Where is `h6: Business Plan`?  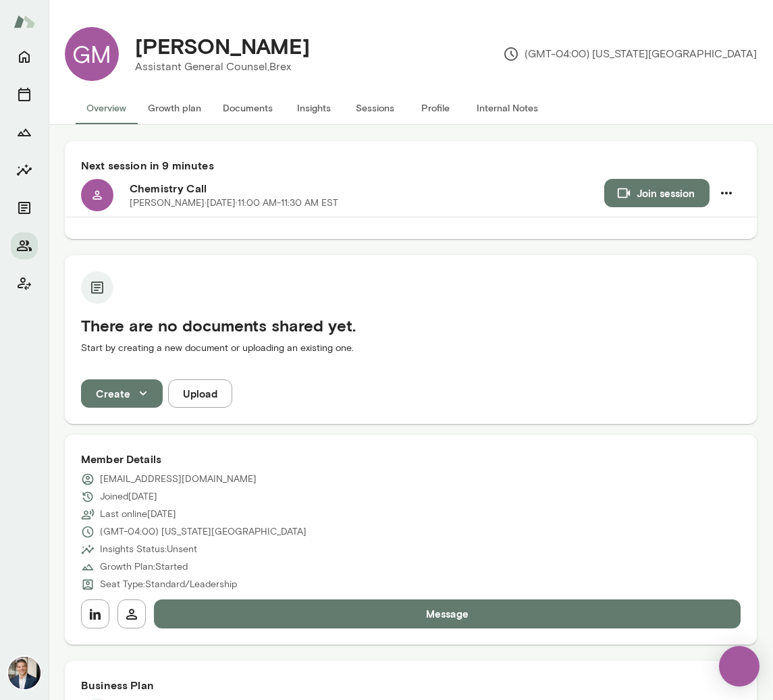
h6: Business Plan is located at coordinates (410, 685).